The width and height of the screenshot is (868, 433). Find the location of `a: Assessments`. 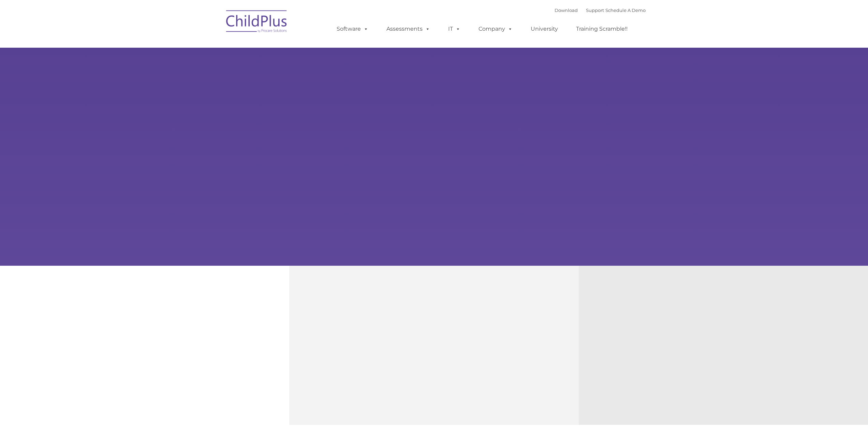

a: Assessments is located at coordinates (408, 29).